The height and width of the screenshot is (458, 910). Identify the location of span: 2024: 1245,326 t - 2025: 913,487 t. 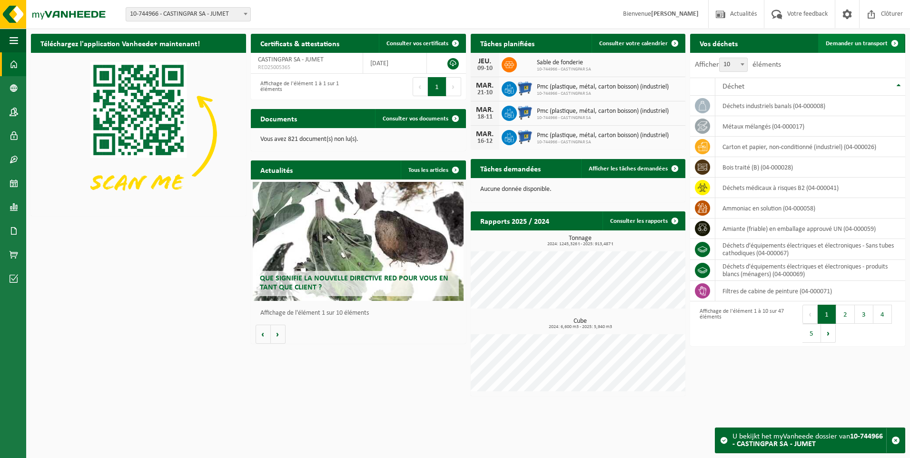
(581, 244).